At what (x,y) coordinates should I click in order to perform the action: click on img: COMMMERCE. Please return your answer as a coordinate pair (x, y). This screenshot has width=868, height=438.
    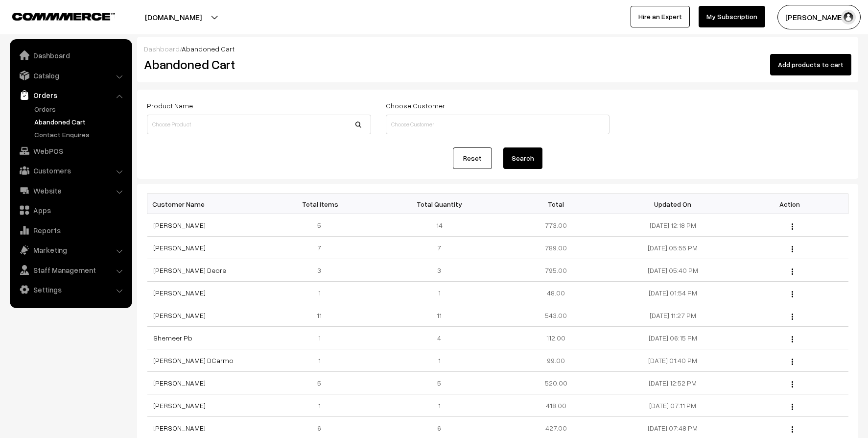
    Looking at the image, I should click on (64, 16).